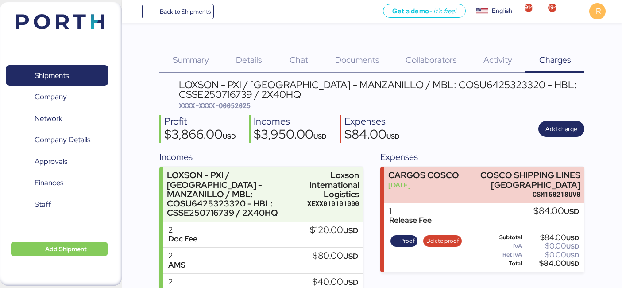 The width and height of the screenshot is (622, 288). Describe the element at coordinates (410, 220) in the screenshot. I see `div: Release Fee` at that location.